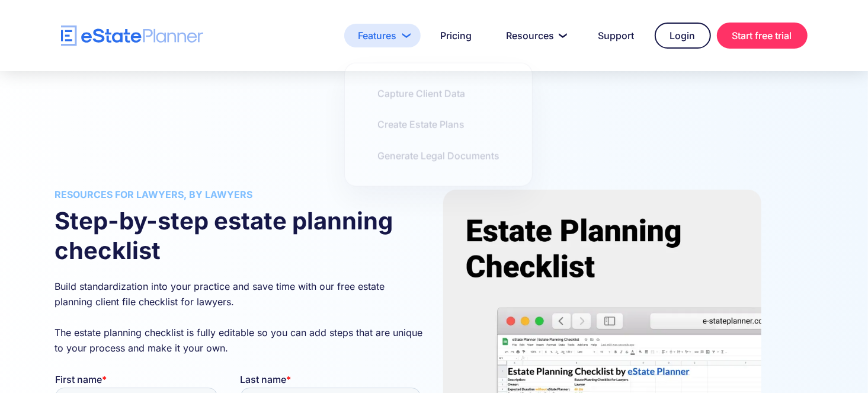 This screenshot has height=393, width=868. I want to click on div: Generate Legal Documents, so click(439, 156).